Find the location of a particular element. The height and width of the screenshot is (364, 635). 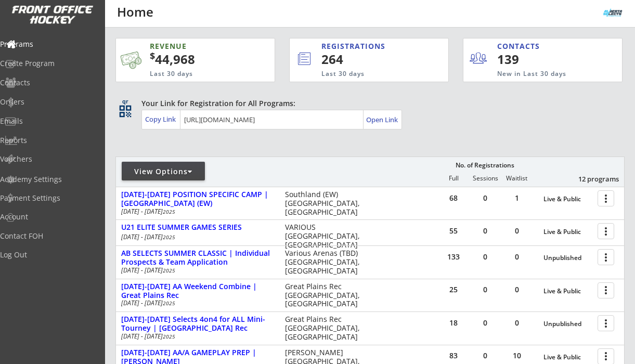

div: 139 is located at coordinates (529, 59).